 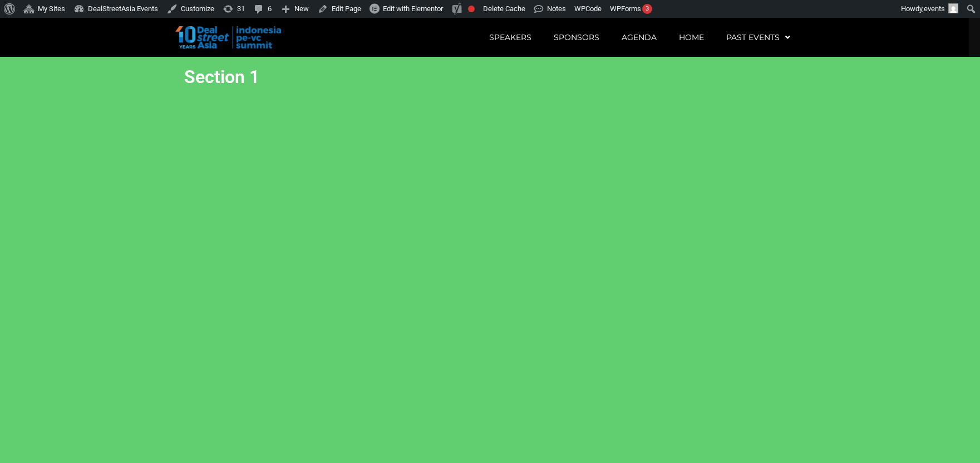 What do you see at coordinates (758, 37) in the screenshot?
I see `a: Past Events` at bounding box center [758, 37].